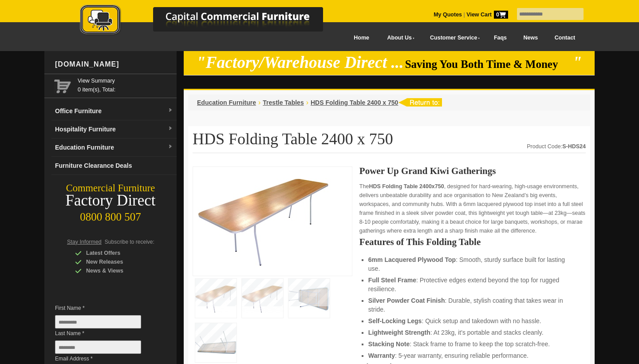 The image size is (639, 364). What do you see at coordinates (283, 103) in the screenshot?
I see `span: Trestle Tables` at bounding box center [283, 103].